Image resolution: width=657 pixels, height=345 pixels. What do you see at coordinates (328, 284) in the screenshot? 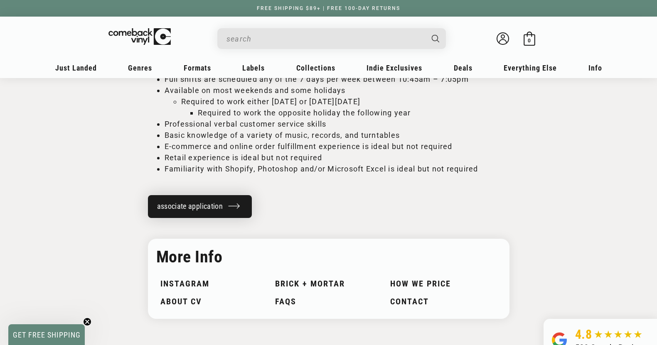
I see `a: Brick + Mortar` at bounding box center [328, 284].